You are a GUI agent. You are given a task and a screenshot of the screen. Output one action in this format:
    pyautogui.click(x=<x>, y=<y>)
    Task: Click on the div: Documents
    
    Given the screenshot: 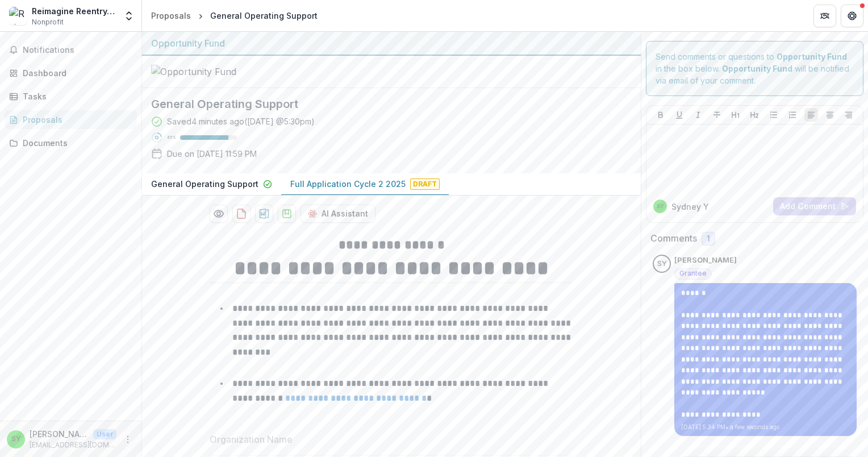 What is the action you would take?
    pyautogui.click(x=75, y=143)
    